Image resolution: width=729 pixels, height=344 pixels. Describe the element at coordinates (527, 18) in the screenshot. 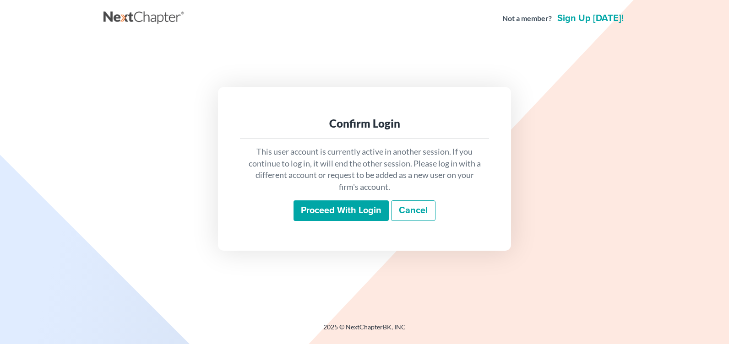

I see `strong: Not a member?` at that location.